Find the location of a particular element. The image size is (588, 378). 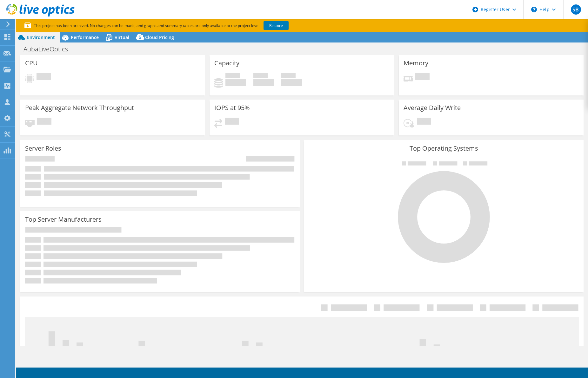

h3: Top Operating Systems is located at coordinates (443, 149).